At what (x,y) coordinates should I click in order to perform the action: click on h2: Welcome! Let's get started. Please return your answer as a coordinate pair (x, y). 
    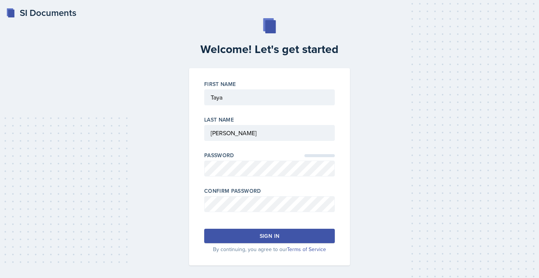
    Looking at the image, I should click on (269, 49).